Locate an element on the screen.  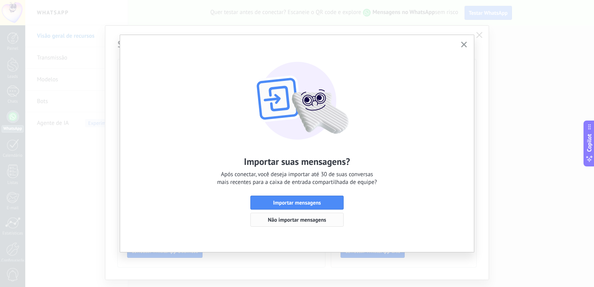
span: Após conectar, você deseja importar até 30 de suas conversas mais recentes para a caixa de entrad... is located at coordinates (297, 179).